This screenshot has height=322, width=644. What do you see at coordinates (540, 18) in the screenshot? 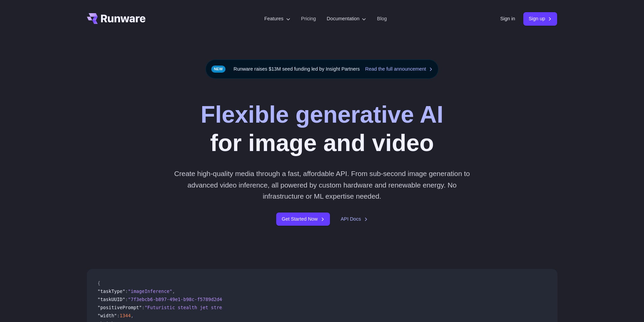
I see `a: Sign up` at bounding box center [540, 18].